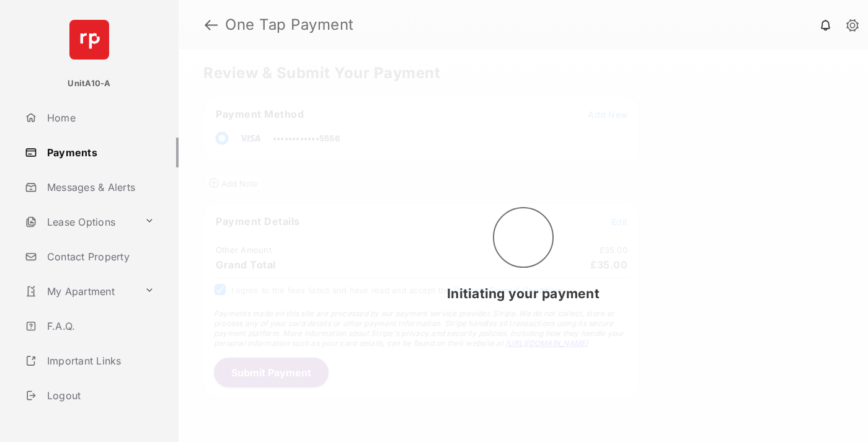  Describe the element at coordinates (89, 84) in the screenshot. I see `p: UnitA10-A` at that location.